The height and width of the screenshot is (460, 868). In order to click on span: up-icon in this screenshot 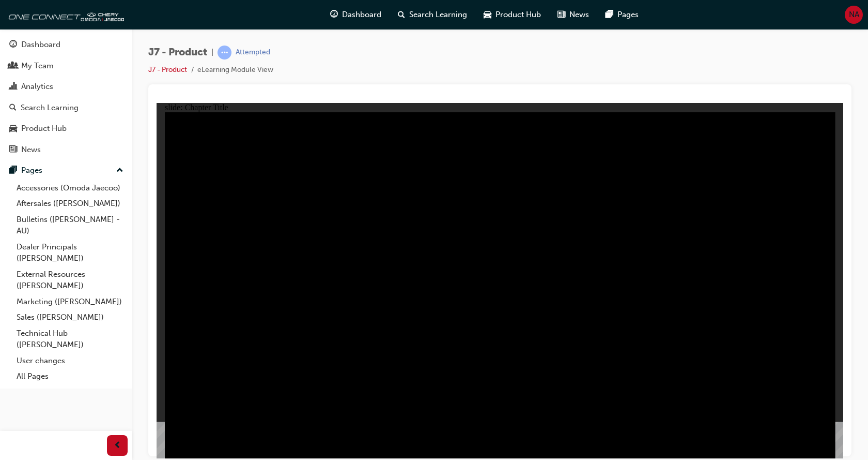, I will do `click(120, 171)`.